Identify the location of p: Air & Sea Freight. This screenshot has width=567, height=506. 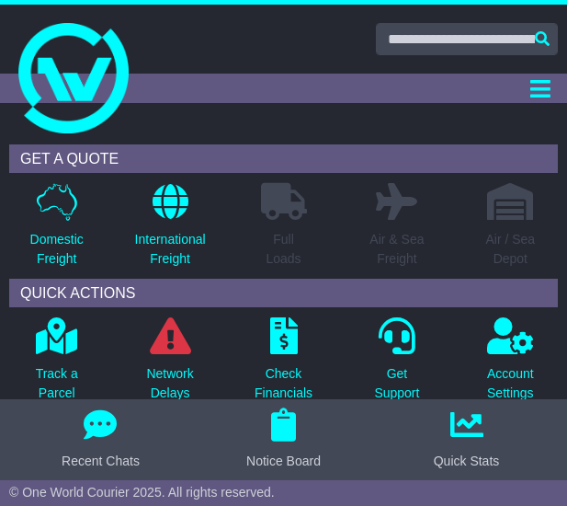
(396, 249).